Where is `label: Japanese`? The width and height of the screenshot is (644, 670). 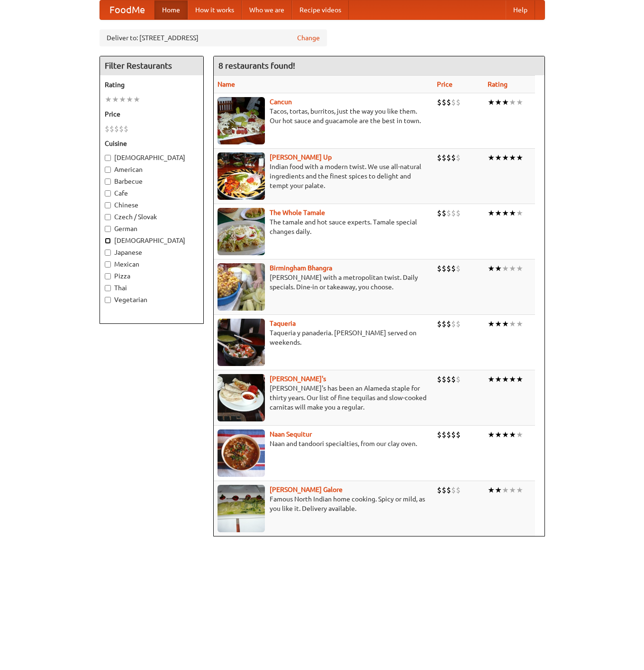 label: Japanese is located at coordinates (151, 252).